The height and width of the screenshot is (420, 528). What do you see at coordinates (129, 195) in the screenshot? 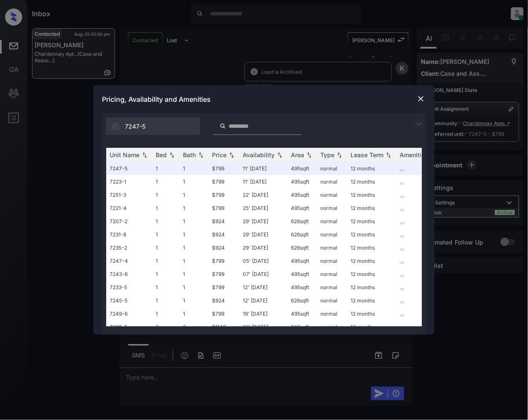
I see `td: 7251-3` at bounding box center [129, 195].